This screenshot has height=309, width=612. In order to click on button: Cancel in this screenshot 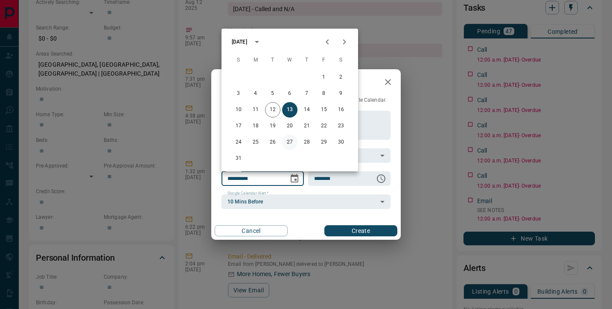, I will do `click(251, 231)`.